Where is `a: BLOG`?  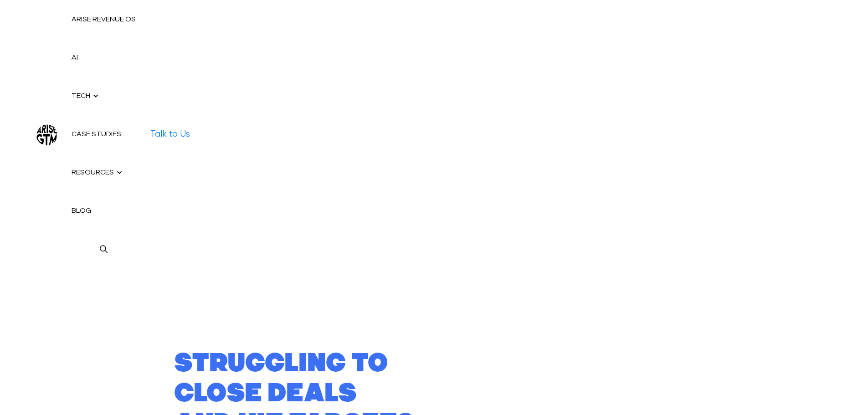
a: BLOG is located at coordinates (103, 210).